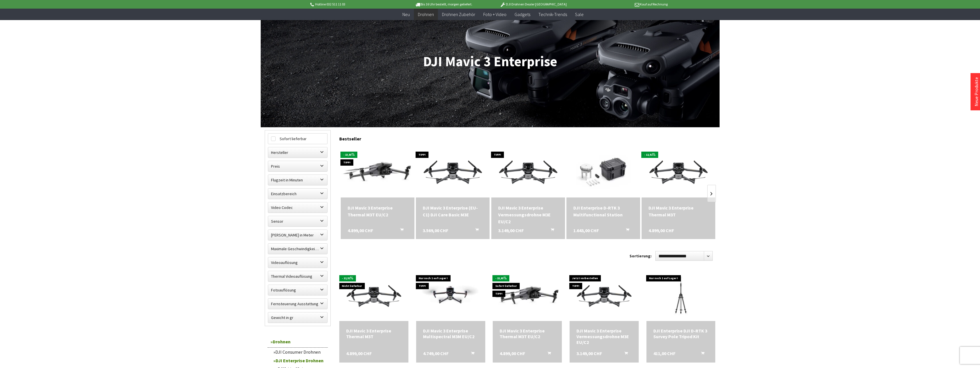  Describe the element at coordinates (298, 263) in the screenshot. I see `label: Videoauflösung` at that location.